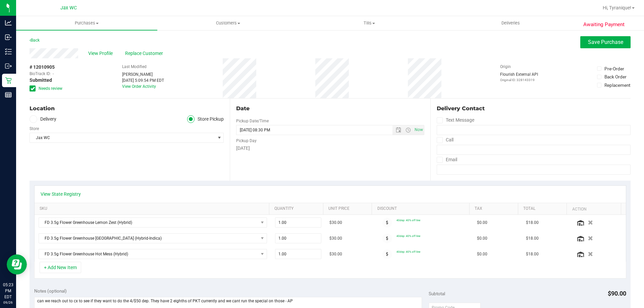 The height and width of the screenshot is (308, 644). I want to click on a: Customers, so click(228, 23).